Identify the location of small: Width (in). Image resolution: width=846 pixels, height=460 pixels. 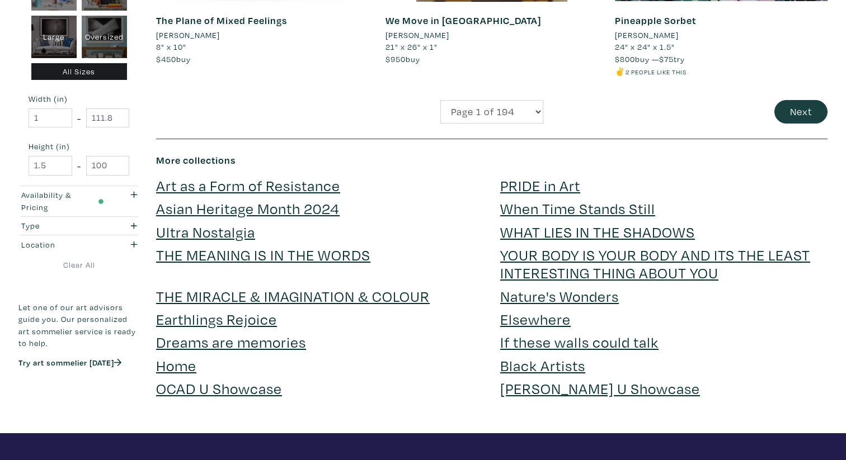
(79, 99).